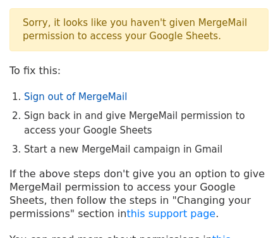  I want to click on a: Sign out of MergeMail, so click(75, 97).